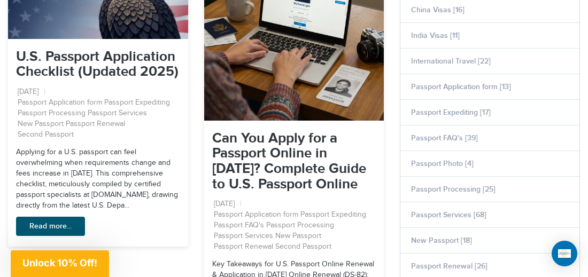 The height and width of the screenshot is (277, 588). Describe the element at coordinates (453, 189) in the screenshot. I see `a: Passport Processing [25]` at that location.